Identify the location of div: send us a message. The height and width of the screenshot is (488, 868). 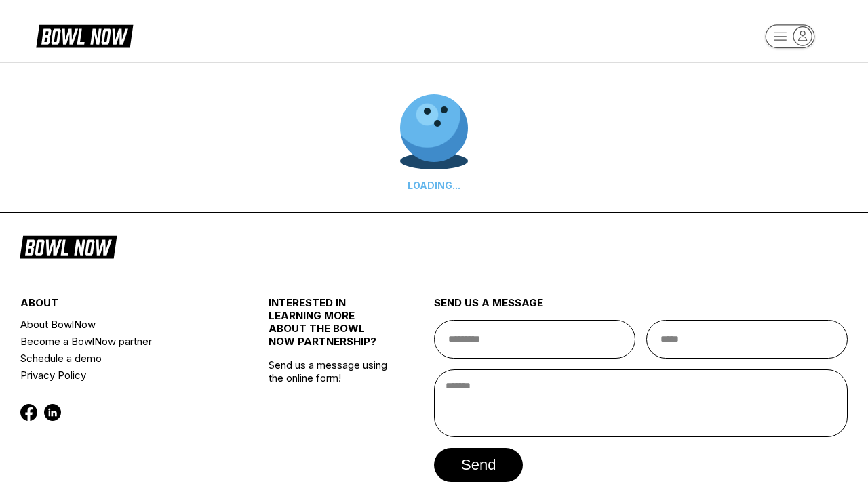
(640, 308).